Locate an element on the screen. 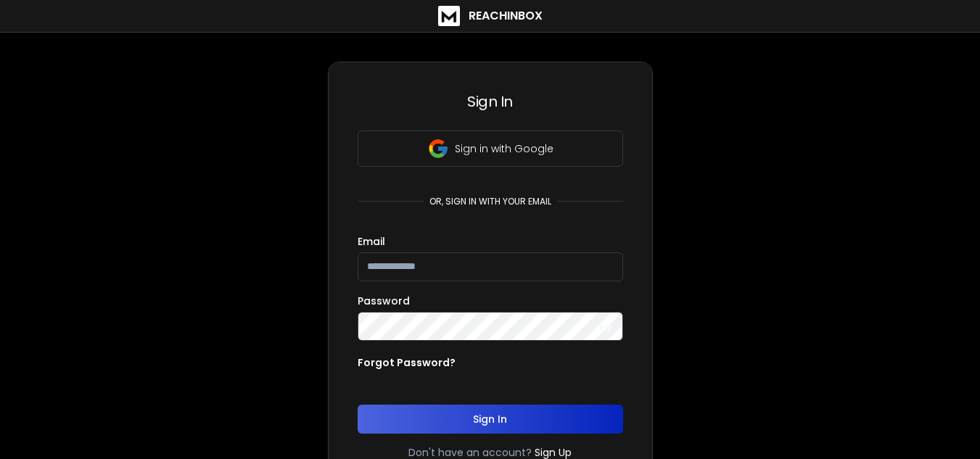  button: Sign In is located at coordinates (490, 419).